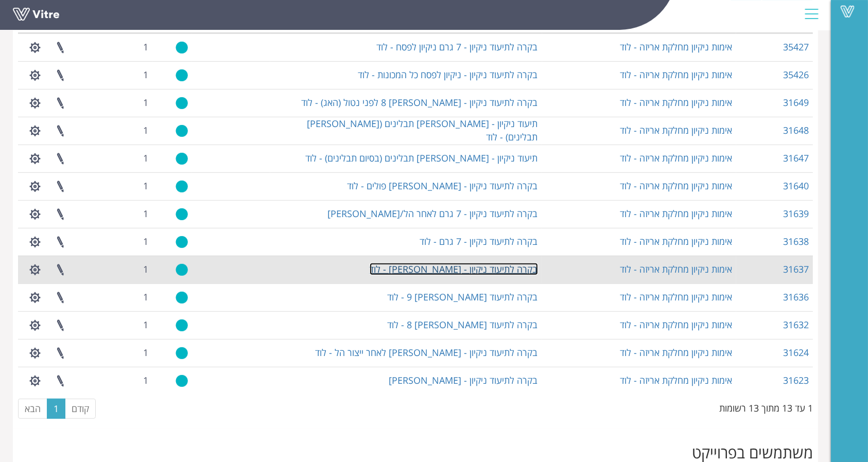 The height and width of the screenshot is (462, 868). Describe the element at coordinates (415, 452) in the screenshot. I see `h2: משתמשים בפרוייקט` at that location.